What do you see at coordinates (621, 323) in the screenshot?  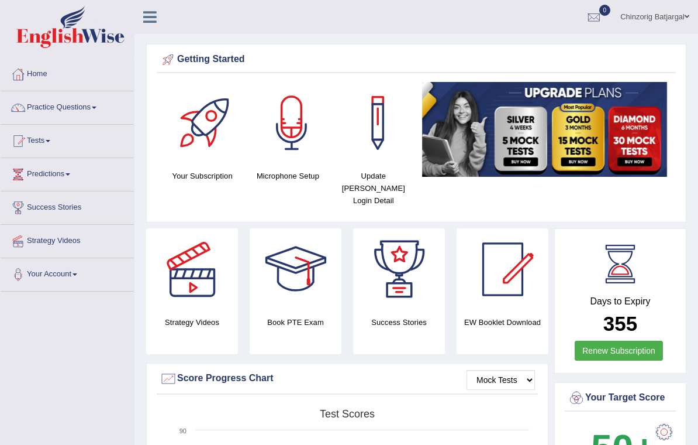 I see `b: 355` at bounding box center [621, 323].